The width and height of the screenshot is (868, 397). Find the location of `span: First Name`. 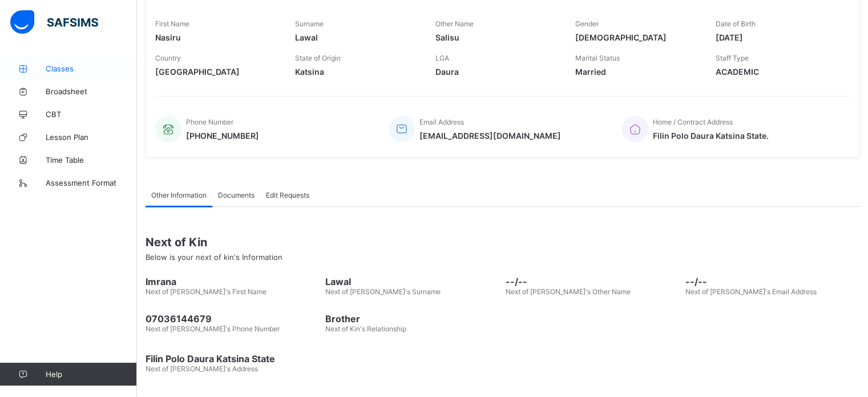

span: First Name is located at coordinates (172, 24).